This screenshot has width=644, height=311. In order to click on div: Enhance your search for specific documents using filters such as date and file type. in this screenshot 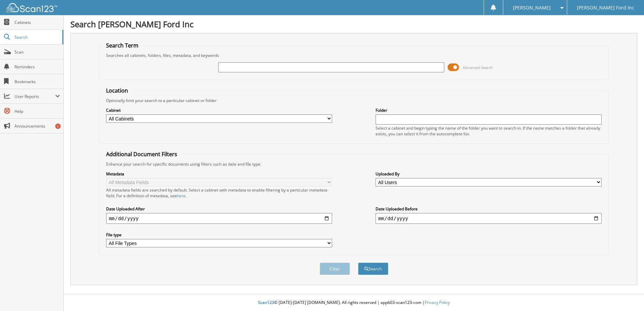, I will do `click(353, 164)`.